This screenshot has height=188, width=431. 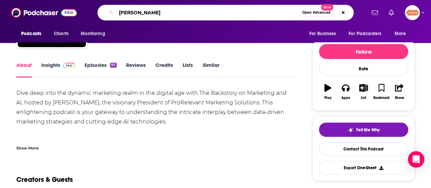 What do you see at coordinates (58, 70) in the screenshot?
I see `a: InsightsPodchaser Pro` at bounding box center [58, 70].